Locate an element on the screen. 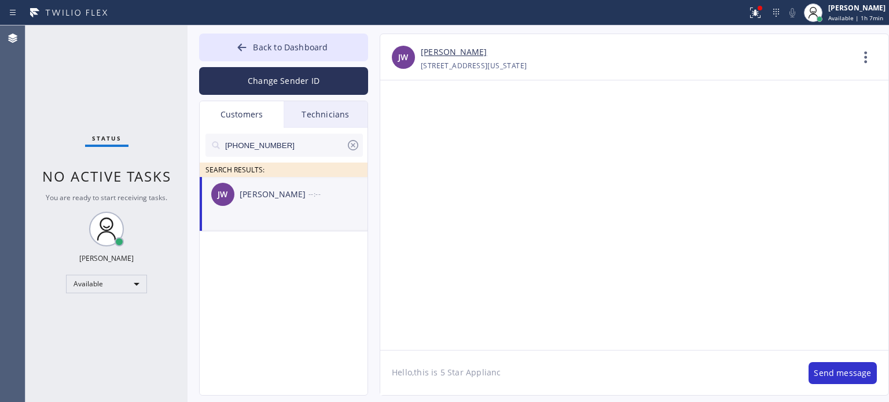 This screenshot has width=889, height=402. button: Mute is located at coordinates (792, 13).